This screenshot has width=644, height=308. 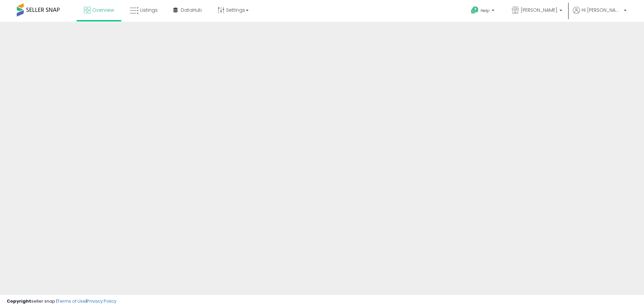 I want to click on a: Terms of Use, so click(x=71, y=301).